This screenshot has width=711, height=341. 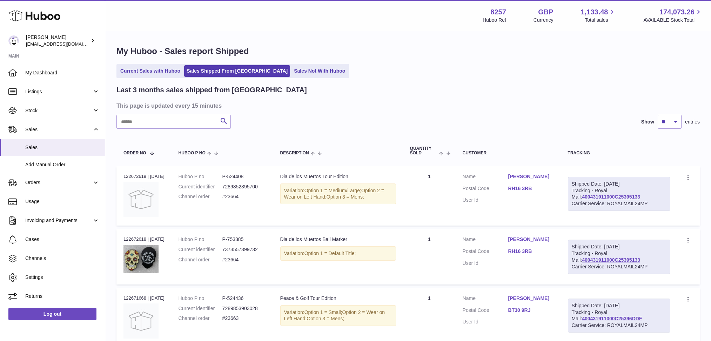 What do you see at coordinates (408, 51) in the screenshot?
I see `h1: My Huboo - Sales report Shipped` at bounding box center [408, 51].